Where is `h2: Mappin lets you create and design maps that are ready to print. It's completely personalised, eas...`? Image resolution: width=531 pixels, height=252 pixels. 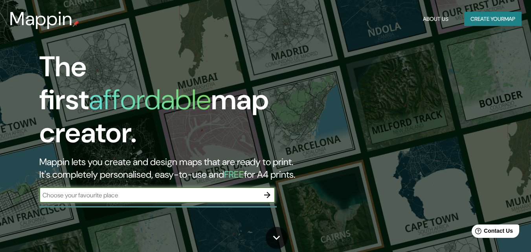 h2: Mappin lets you create and design maps that are ready to print. It's completely personalised, eas... is located at coordinates (172, 168).